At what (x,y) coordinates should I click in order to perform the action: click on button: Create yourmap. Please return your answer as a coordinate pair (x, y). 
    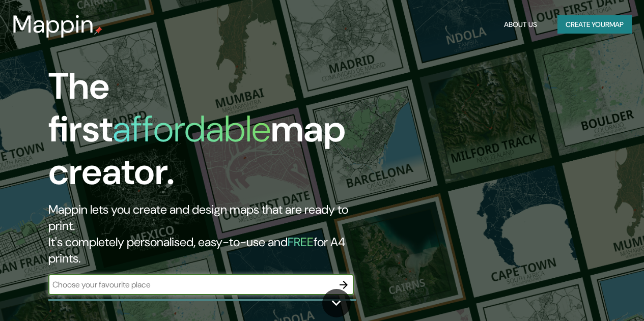
    Looking at the image, I should click on (595, 25).